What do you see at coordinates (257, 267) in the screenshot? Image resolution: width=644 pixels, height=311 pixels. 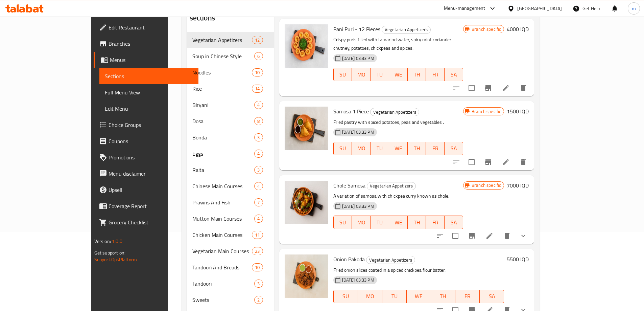 I see `span: 10` at bounding box center [257, 267].